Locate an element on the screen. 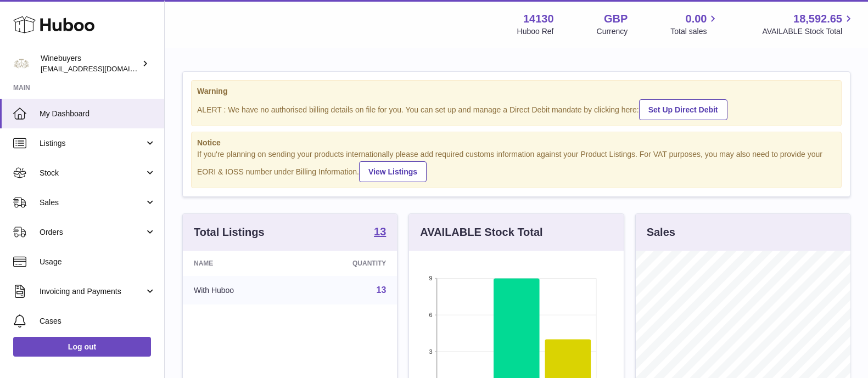 This screenshot has width=868, height=378. text: 9 is located at coordinates (431, 278).